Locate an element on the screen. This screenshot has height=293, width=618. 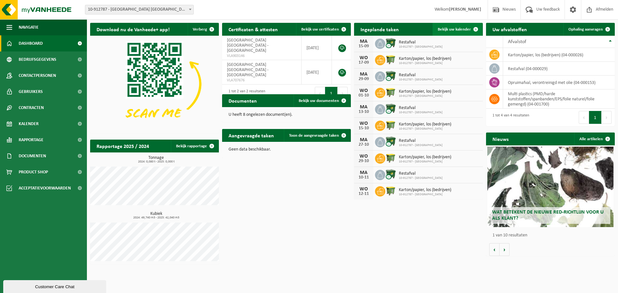
p: U heeft 8 ongelezen document(en). is located at coordinates (286, 115).